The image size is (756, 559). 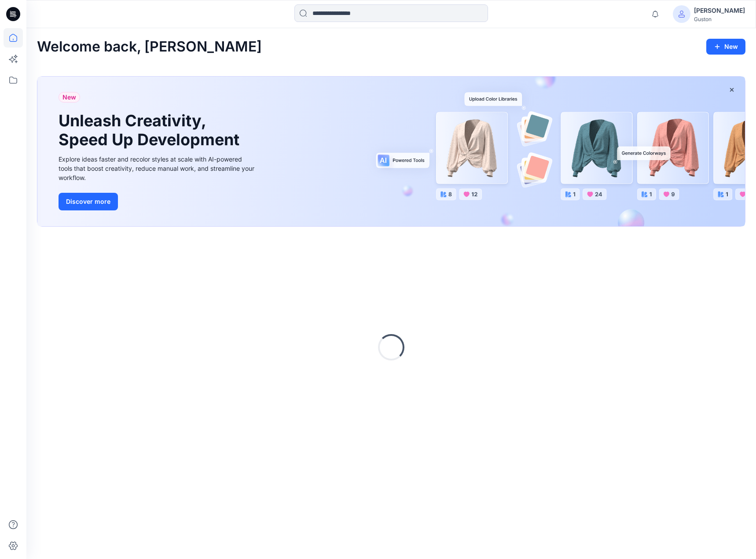 I want to click on svg: avatar, so click(x=681, y=14).